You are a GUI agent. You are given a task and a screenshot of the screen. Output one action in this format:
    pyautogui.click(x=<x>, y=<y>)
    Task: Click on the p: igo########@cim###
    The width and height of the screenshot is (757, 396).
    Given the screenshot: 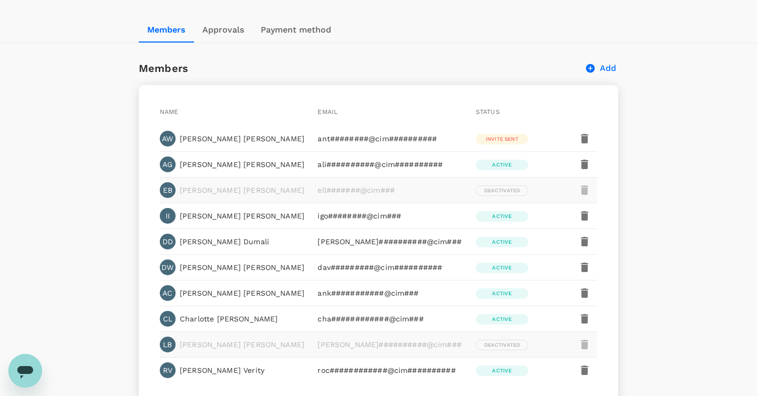 What is the action you would take?
    pyautogui.click(x=390, y=216)
    